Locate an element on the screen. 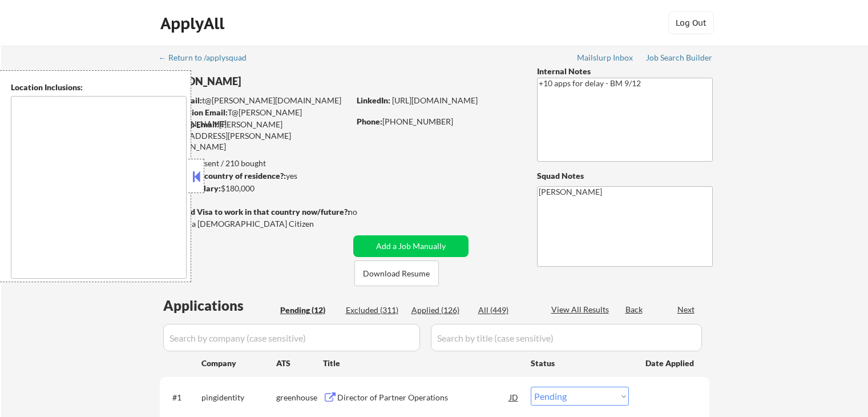 The width and height of the screenshot is (868, 417). div: Director of Partner Operations is located at coordinates (424, 398).